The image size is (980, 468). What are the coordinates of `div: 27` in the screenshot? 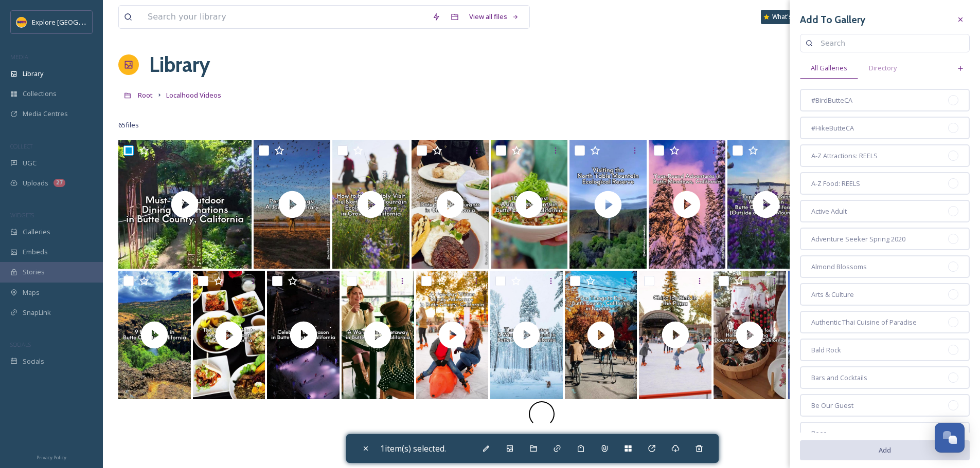 It's located at (59, 183).